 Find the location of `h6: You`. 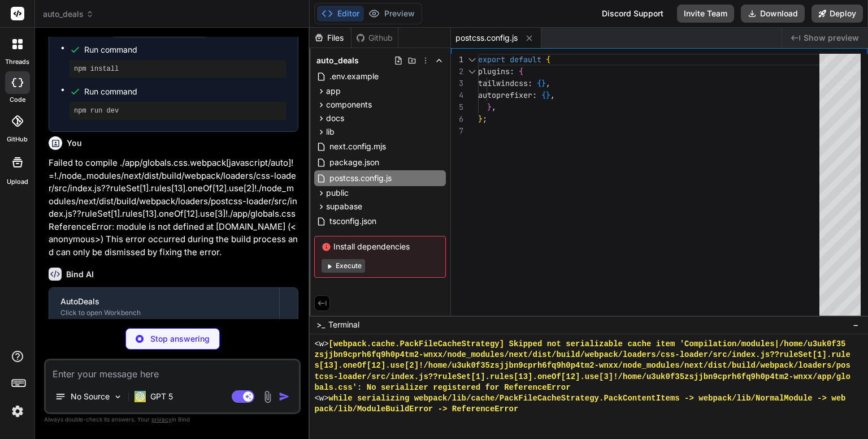

h6: You is located at coordinates (74, 143).